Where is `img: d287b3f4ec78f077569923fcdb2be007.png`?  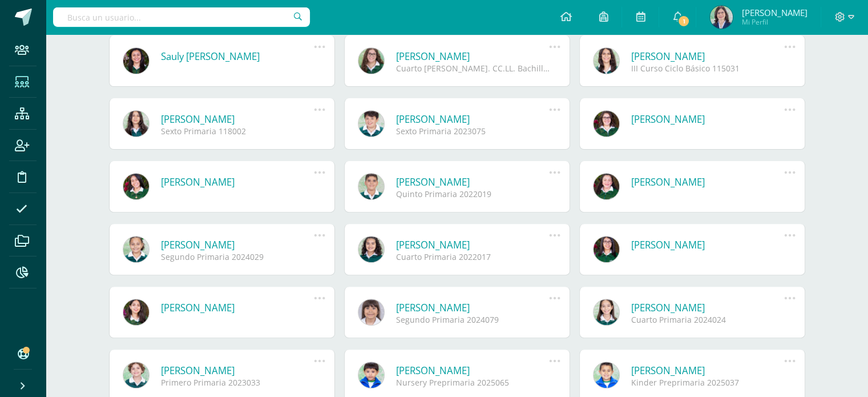
img: d287b3f4ec78f077569923fcdb2be007.png is located at coordinates (722, 17).